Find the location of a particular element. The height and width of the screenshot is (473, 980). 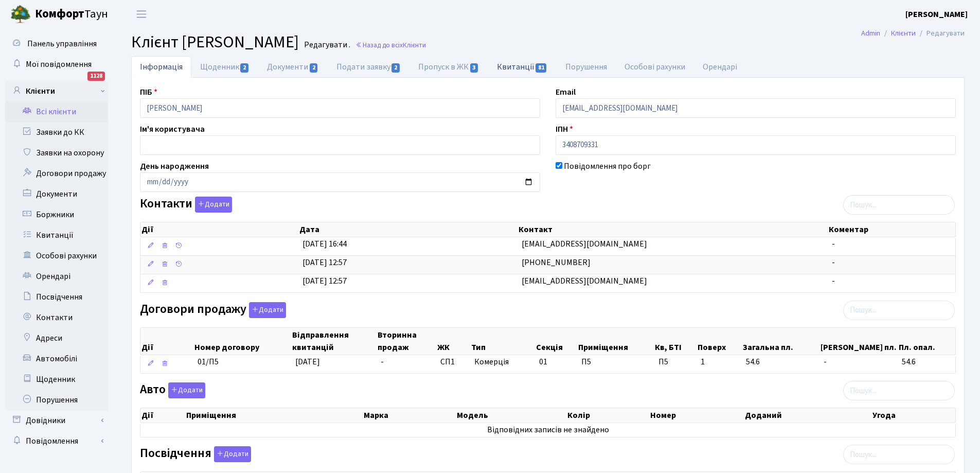

a: Контакти is located at coordinates (56, 318).